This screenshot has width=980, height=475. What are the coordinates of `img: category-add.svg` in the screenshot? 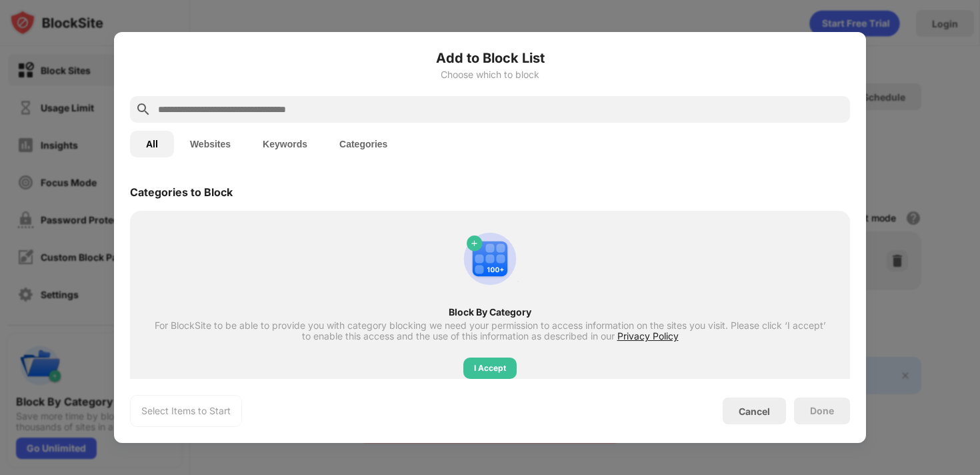 It's located at (490, 259).